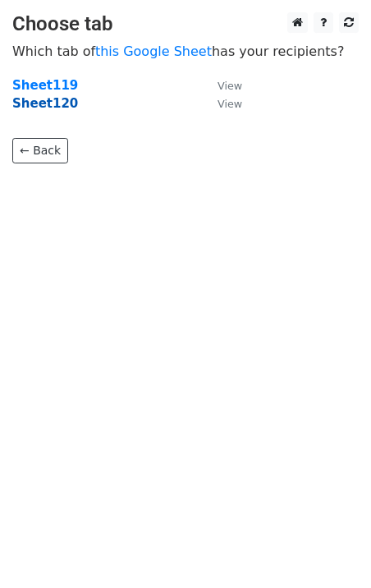 Image resolution: width=371 pixels, height=588 pixels. Describe the element at coordinates (45, 103) in the screenshot. I see `strong: Sheet120` at that location.